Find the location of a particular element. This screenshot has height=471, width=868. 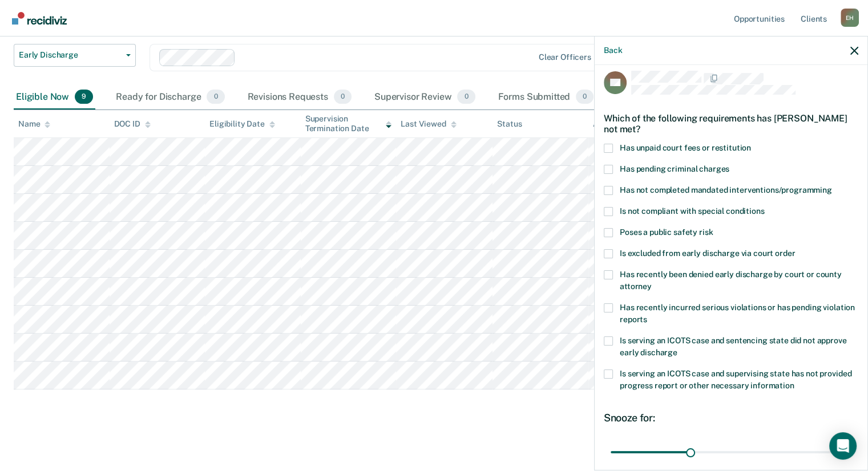

div: Ready for Discharge is located at coordinates (170, 97).